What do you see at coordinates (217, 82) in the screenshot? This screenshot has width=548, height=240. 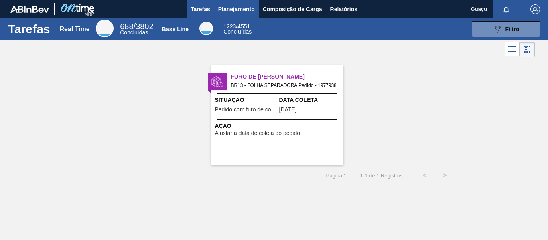 I see `img: status` at bounding box center [217, 82].